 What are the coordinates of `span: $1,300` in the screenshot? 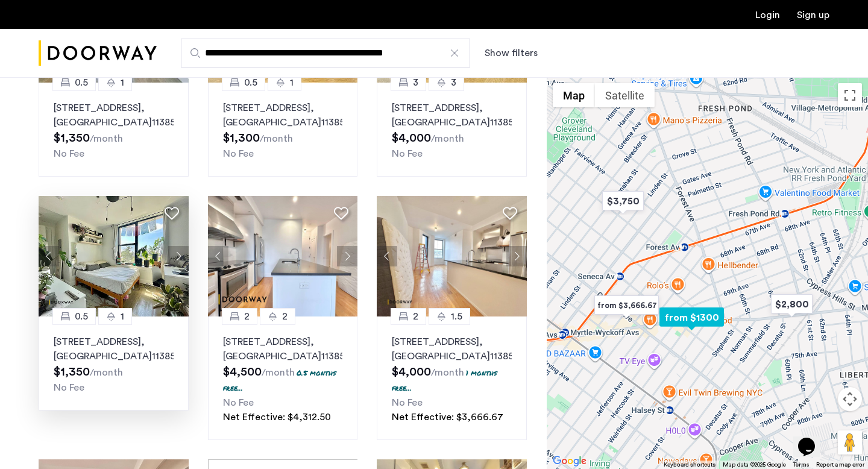 It's located at (241, 138).